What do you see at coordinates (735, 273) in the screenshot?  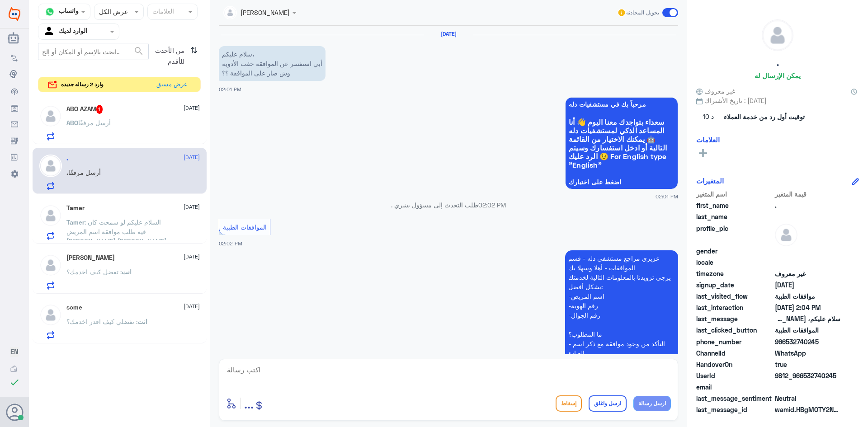 I see `span: timezone` at bounding box center [735, 273].